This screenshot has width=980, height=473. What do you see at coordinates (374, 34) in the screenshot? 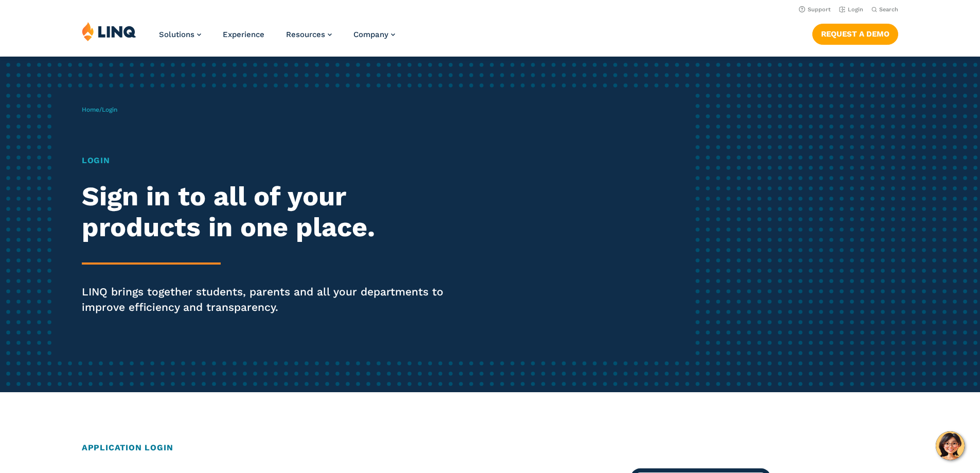
I see `a: Company` at bounding box center [374, 34].